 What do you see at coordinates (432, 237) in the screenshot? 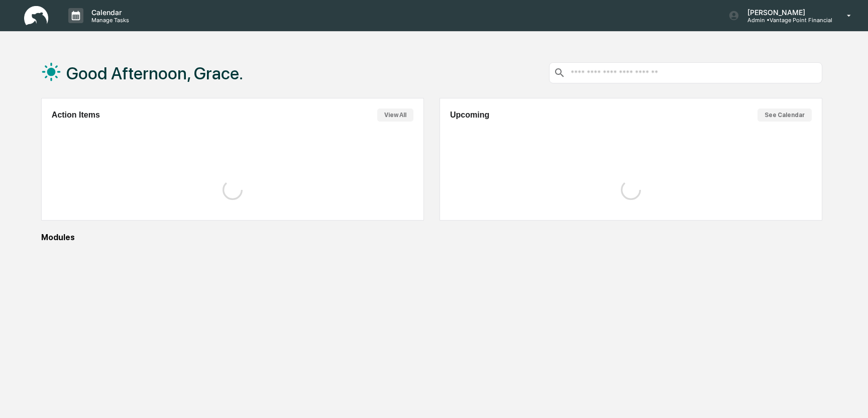
I see `div: Modules` at bounding box center [432, 237].